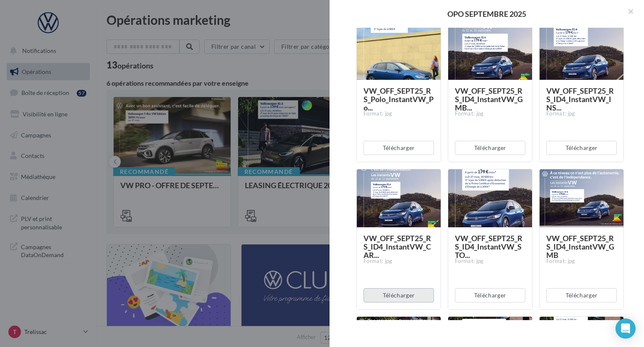 This screenshot has width=644, height=347. What do you see at coordinates (486, 14) in the screenshot?
I see `div: OPO SEPTEMBRE 2025` at bounding box center [486, 14].